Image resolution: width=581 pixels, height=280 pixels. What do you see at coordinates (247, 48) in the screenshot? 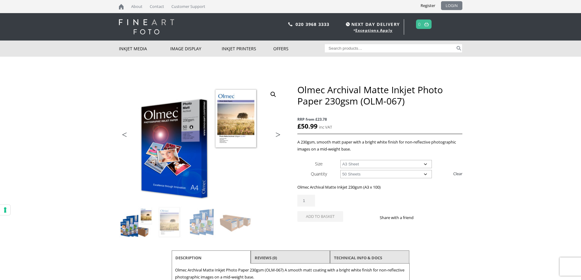
I see `a: Inkjet Printers` at bounding box center [247, 48].